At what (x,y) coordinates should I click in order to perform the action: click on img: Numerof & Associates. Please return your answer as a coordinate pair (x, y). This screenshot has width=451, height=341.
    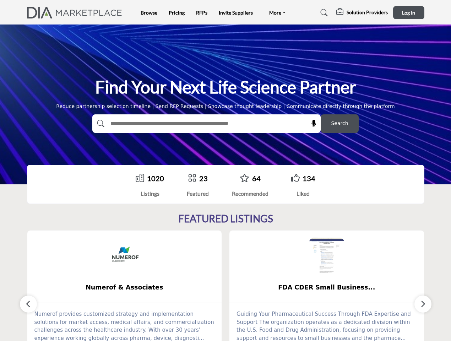
    Looking at the image, I should click on (124, 255).